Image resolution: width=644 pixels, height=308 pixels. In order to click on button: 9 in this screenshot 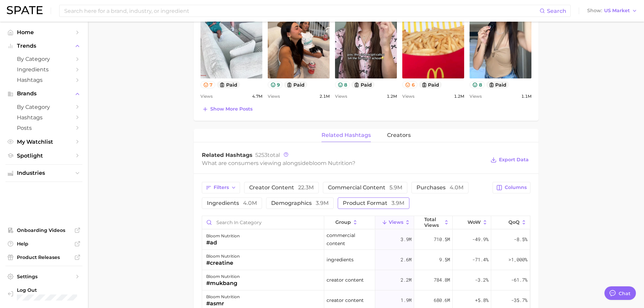, I will do `click(275, 85)`.